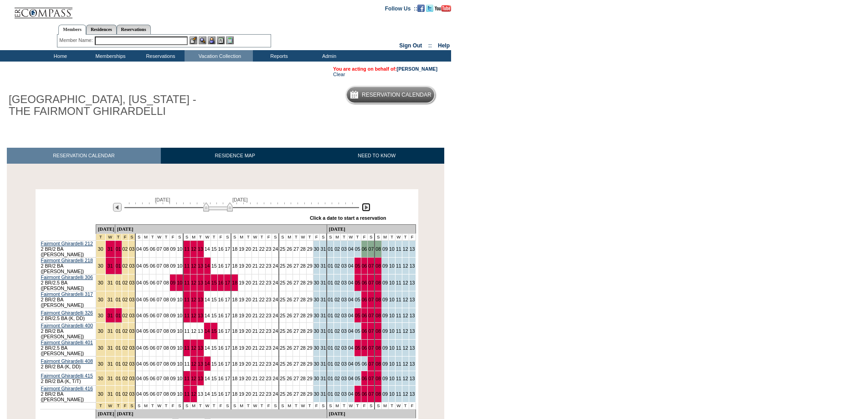 The height and width of the screenshot is (419, 868). What do you see at coordinates (430, 8) in the screenshot?
I see `img: Follow us on Twitter` at bounding box center [430, 8].